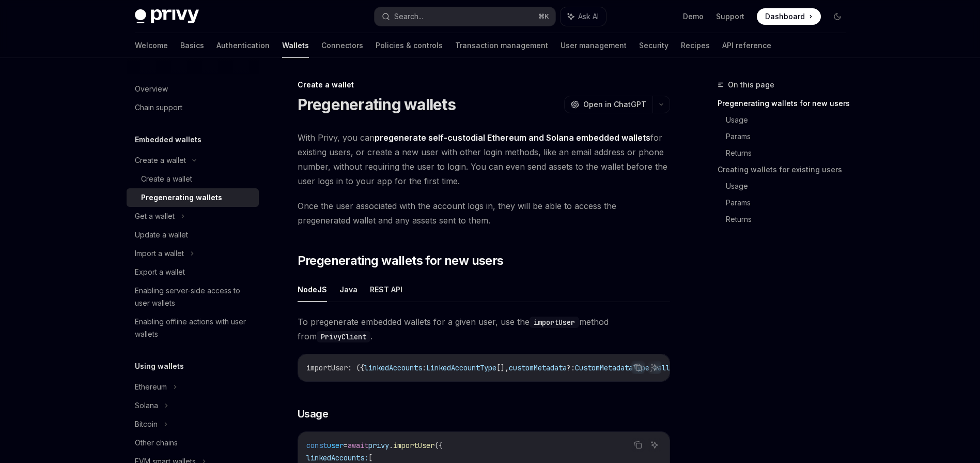 The height and width of the screenshot is (463, 980). Describe the element at coordinates (192, 89) in the screenshot. I see `a: Overview` at that location.